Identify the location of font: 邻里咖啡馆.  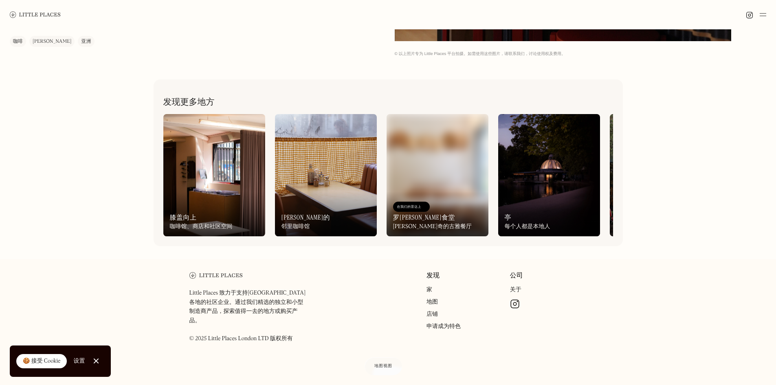
(296, 226).